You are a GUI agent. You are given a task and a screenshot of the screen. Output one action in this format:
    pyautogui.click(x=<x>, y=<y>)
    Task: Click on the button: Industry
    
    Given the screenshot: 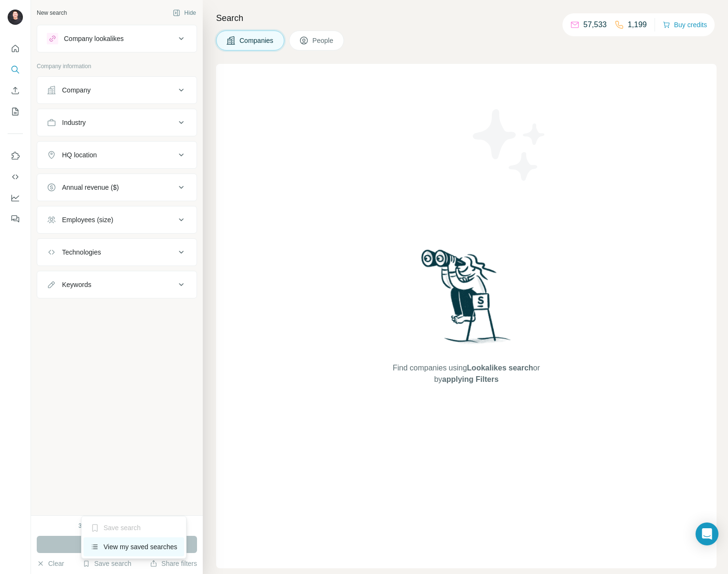 What is the action you would take?
    pyautogui.click(x=117, y=122)
    